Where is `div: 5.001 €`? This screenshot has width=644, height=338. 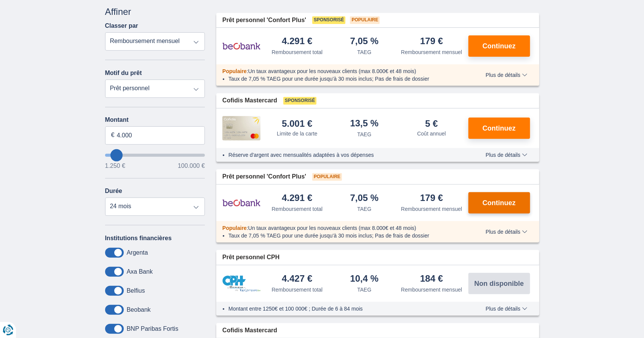 div: 5.001 € is located at coordinates (297, 123).